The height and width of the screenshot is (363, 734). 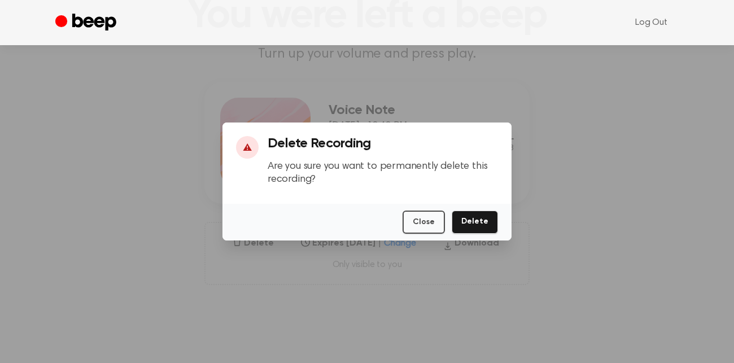 I want to click on a: Log Out, so click(x=651, y=23).